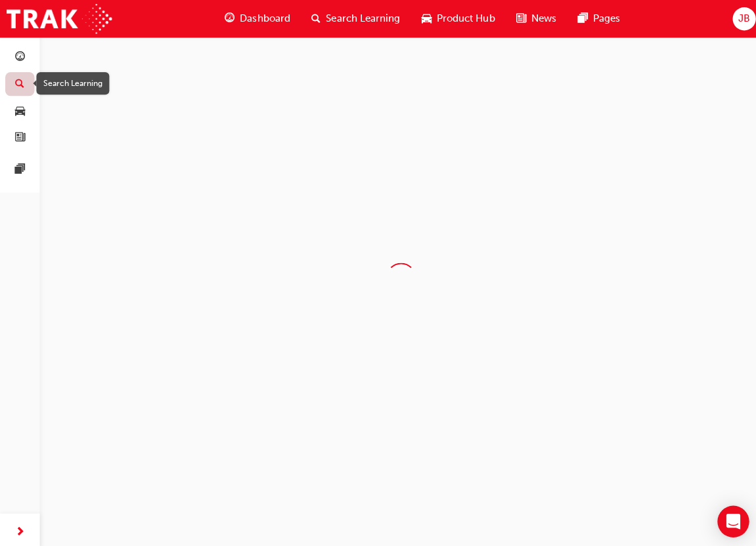  Describe the element at coordinates (531, 19) in the screenshot. I see `a: news-iconNews` at that location.